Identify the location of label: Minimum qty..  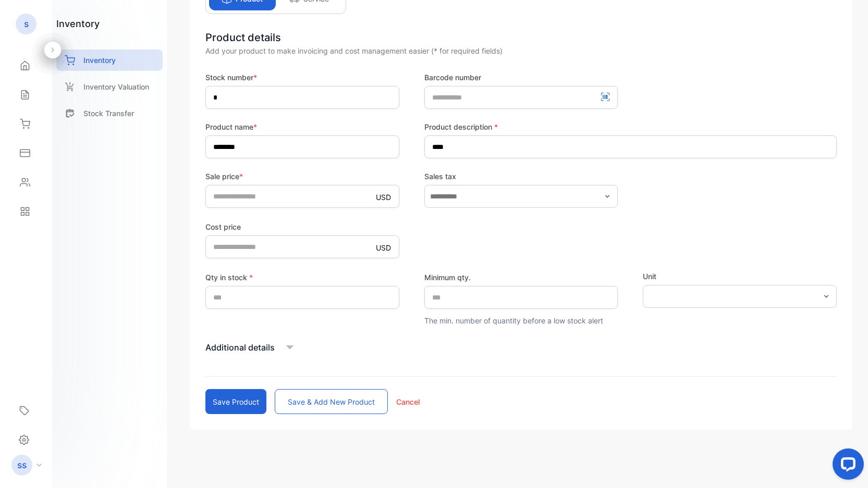
(522, 277).